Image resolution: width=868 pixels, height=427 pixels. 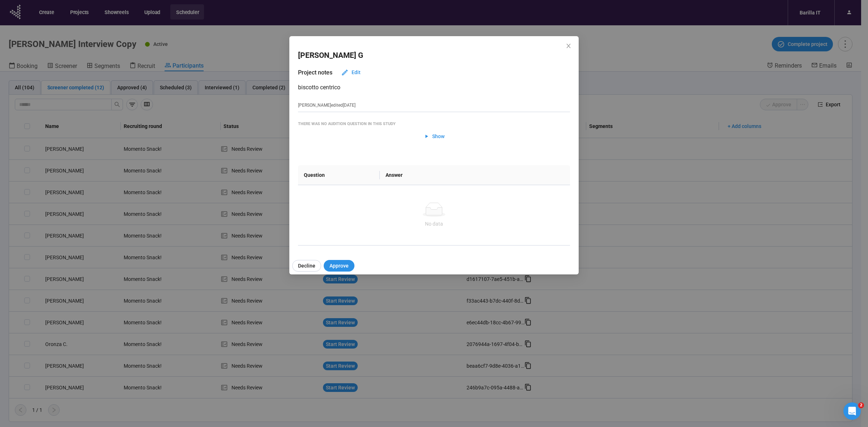 What do you see at coordinates (434, 224) in the screenshot?
I see `div: No data` at bounding box center [434, 224].